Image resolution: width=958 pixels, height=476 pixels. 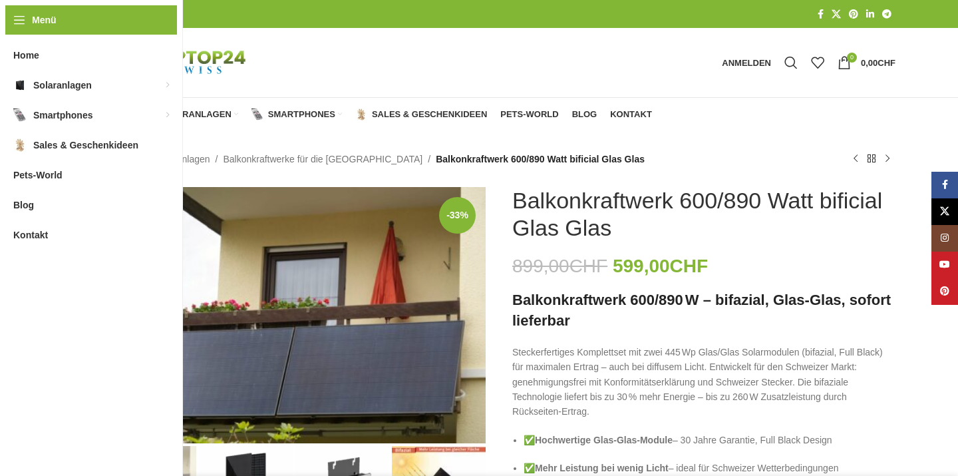 I want to click on p: Steckerfertiges Komplettset mit zwei 445 Wp Glas/Glas Solarmodulen (bifazial, Full Black) für max..., so click(x=704, y=382).